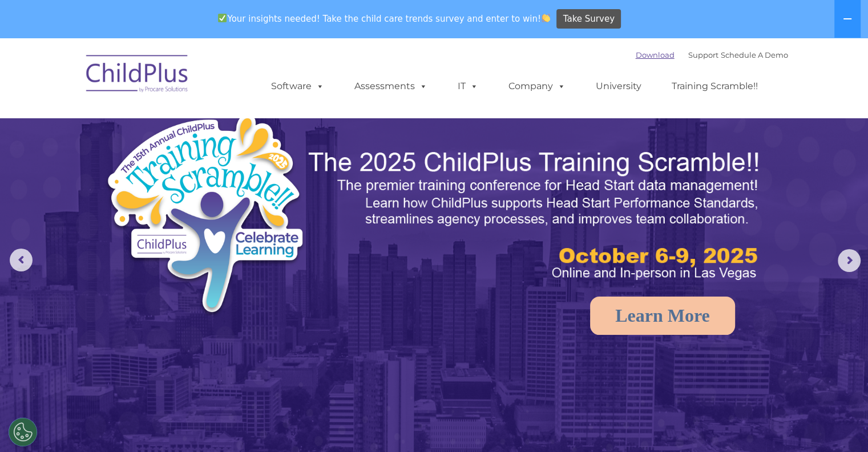  What do you see at coordinates (588, 19) in the screenshot?
I see `a: Take Survey` at bounding box center [588, 19].